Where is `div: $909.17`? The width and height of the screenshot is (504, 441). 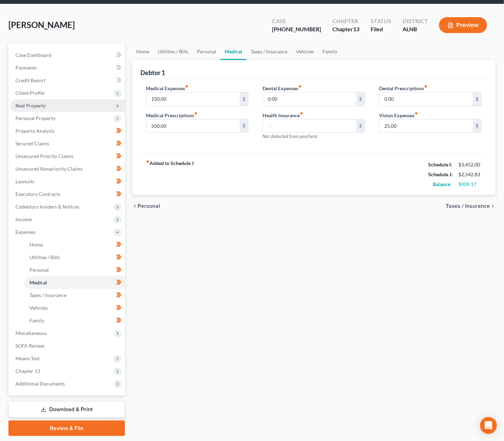
div: $909.17 is located at coordinates (470, 184).